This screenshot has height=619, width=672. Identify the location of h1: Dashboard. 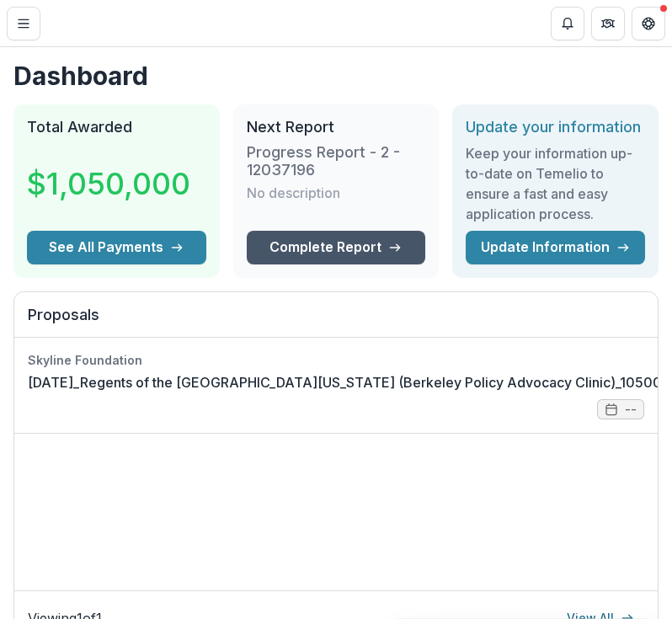
(336, 76).